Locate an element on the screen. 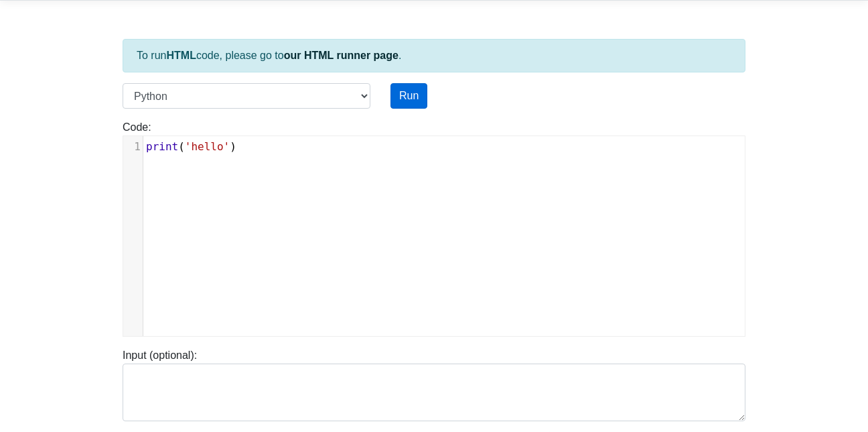 This screenshot has height=432, width=868. span: 'hello' is located at coordinates (207, 146).